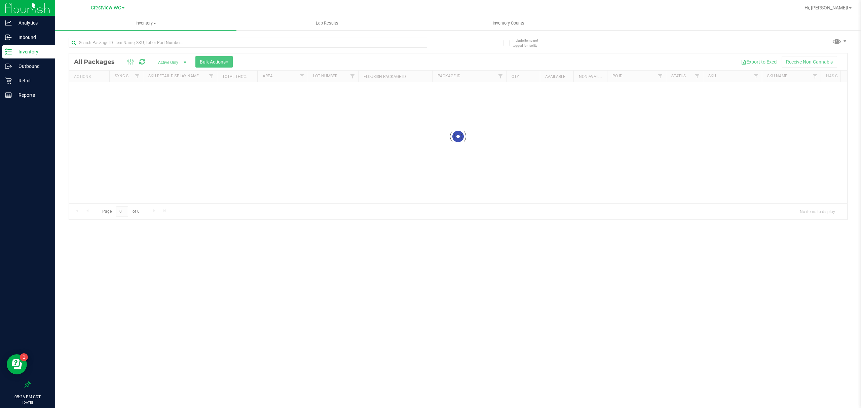  Describe the element at coordinates (530, 43) in the screenshot. I see `span: Include items not tagged for facility` at that location.